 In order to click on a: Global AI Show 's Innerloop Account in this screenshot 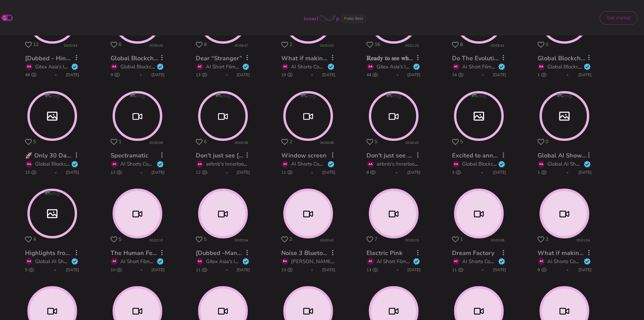, I will do `click(77, 261)`.